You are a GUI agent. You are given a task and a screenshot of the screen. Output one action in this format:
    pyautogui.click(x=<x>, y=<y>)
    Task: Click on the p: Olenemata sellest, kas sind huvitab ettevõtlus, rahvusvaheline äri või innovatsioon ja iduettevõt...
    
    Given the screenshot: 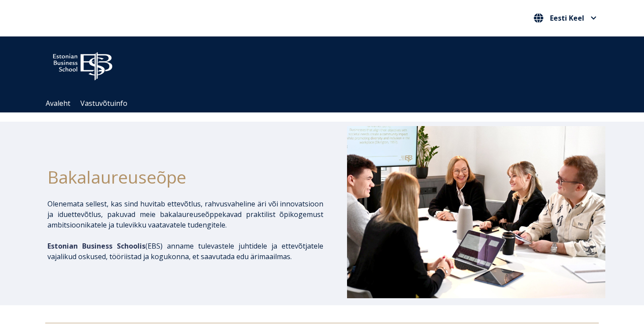 What is the action you would take?
    pyautogui.click(x=185, y=214)
    